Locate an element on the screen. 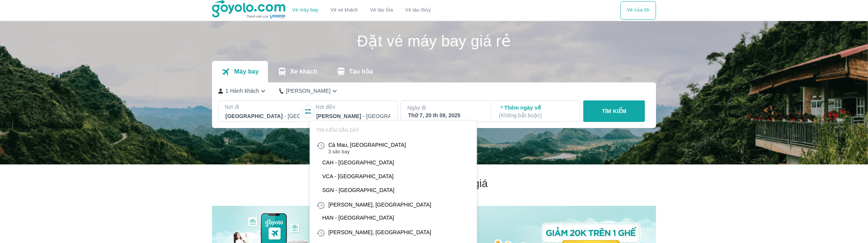 Image resolution: width=868 pixels, height=243 pixels. button: 1 Hành khách is located at coordinates (243, 91).